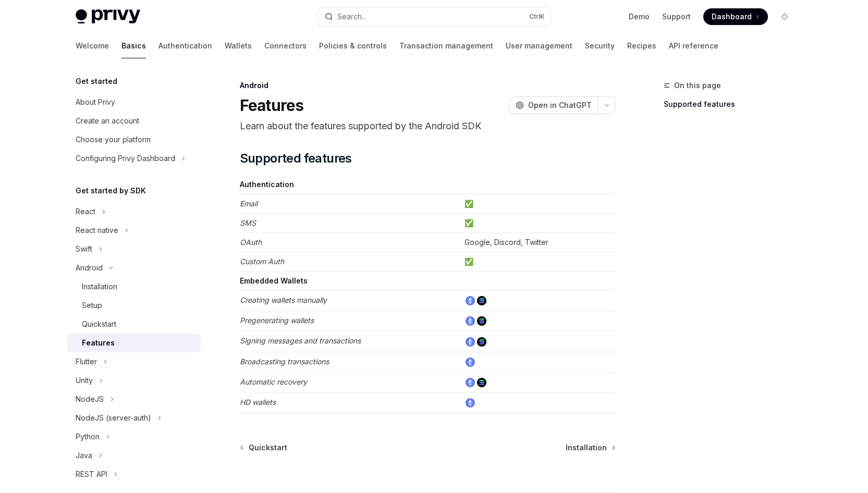 This screenshot has height=493, width=868. Describe the element at coordinates (273, 381) in the screenshot. I see `em: Automatic recovery` at that location.